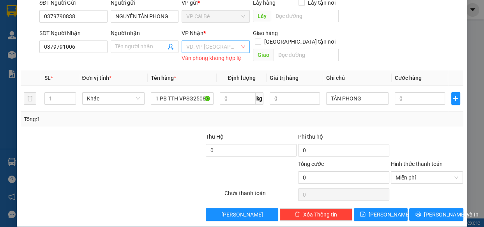 This screenshot has height=227, width=484. Describe the element at coordinates (145, 33) in the screenshot. I see `div: Người nhận` at that location.